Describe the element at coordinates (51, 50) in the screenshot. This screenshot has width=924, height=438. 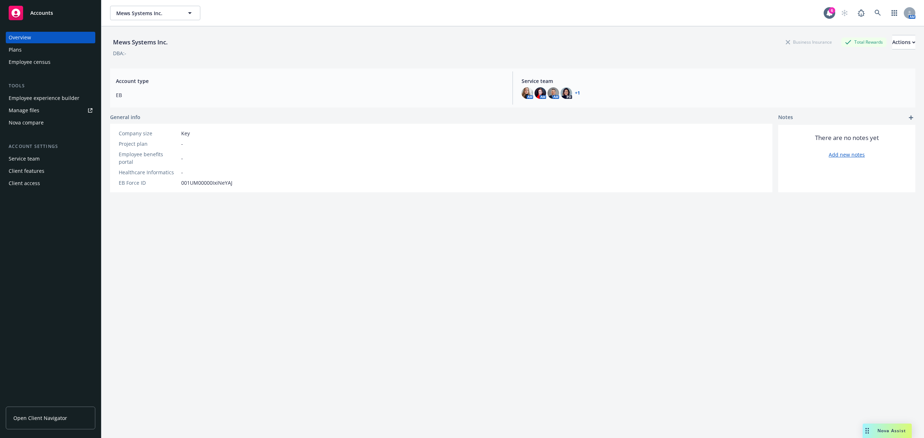
I see `a: Plans` at that location.